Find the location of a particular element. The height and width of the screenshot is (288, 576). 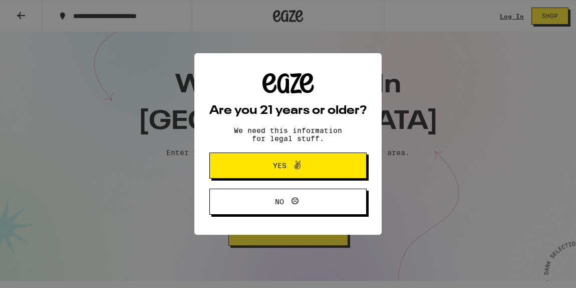

span: Yes is located at coordinates (279, 165).